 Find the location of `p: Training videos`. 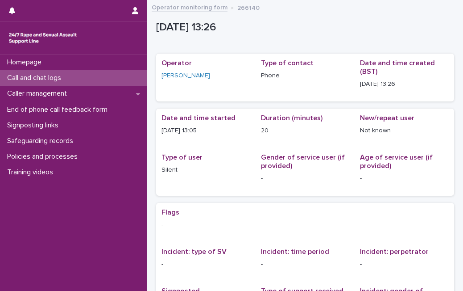

p: Training videos is located at coordinates (32, 172).